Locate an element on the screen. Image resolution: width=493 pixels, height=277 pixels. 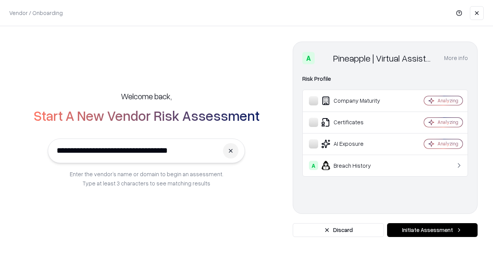
img: Pineapple | Virtual Assistant Agency is located at coordinates (324, 58).